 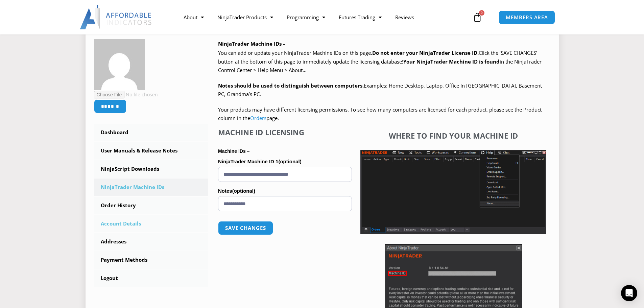 What do you see at coordinates (481, 13) in the screenshot?
I see `span: 0` at bounding box center [481, 13].